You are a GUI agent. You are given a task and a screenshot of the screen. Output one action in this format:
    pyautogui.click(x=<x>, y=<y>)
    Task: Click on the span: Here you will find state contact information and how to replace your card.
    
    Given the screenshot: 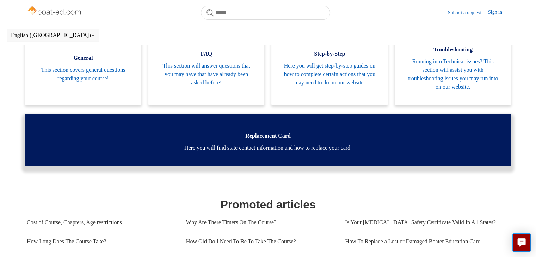 What is the action you would take?
    pyautogui.click(x=268, y=148)
    